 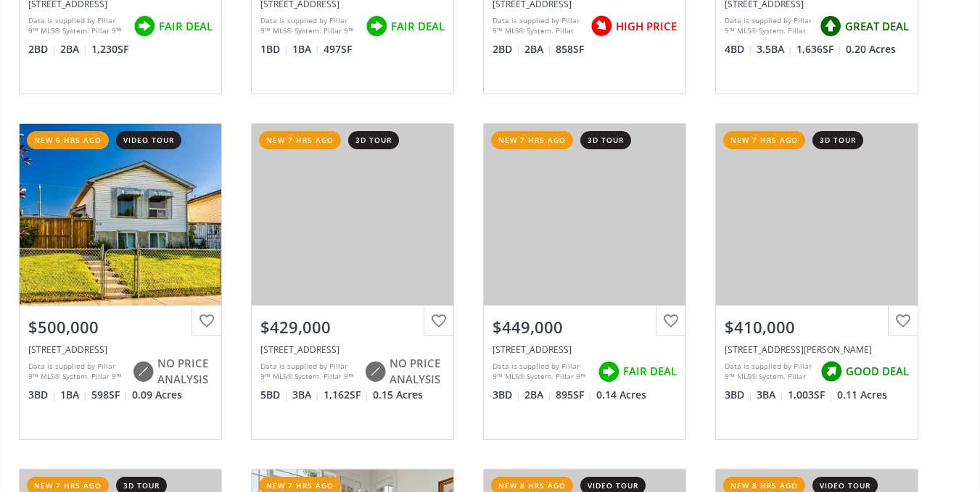 What do you see at coordinates (346, 395) in the screenshot?
I see `span: 1,162 SF` at bounding box center [346, 395].